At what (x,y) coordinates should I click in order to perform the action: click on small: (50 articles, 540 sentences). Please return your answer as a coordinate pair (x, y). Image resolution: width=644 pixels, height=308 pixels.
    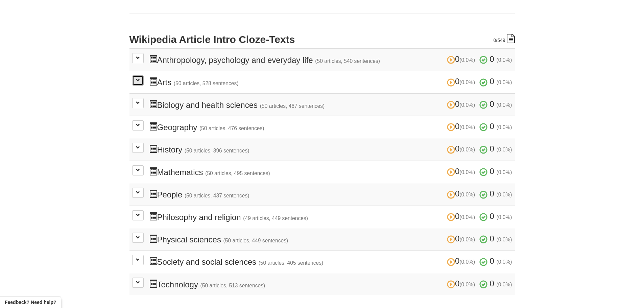
    Looking at the image, I should click on (347, 61).